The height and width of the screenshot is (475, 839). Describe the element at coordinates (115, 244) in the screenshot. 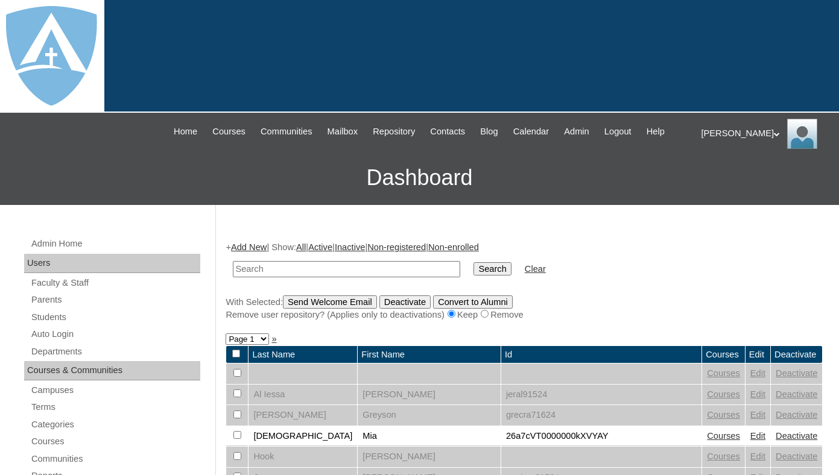

I see `a: Admin Home` at that location.